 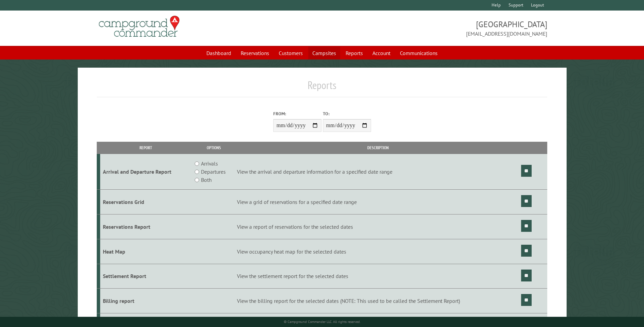 What do you see at coordinates (146, 276) in the screenshot?
I see `td: Settlement Report` at bounding box center [146, 276].